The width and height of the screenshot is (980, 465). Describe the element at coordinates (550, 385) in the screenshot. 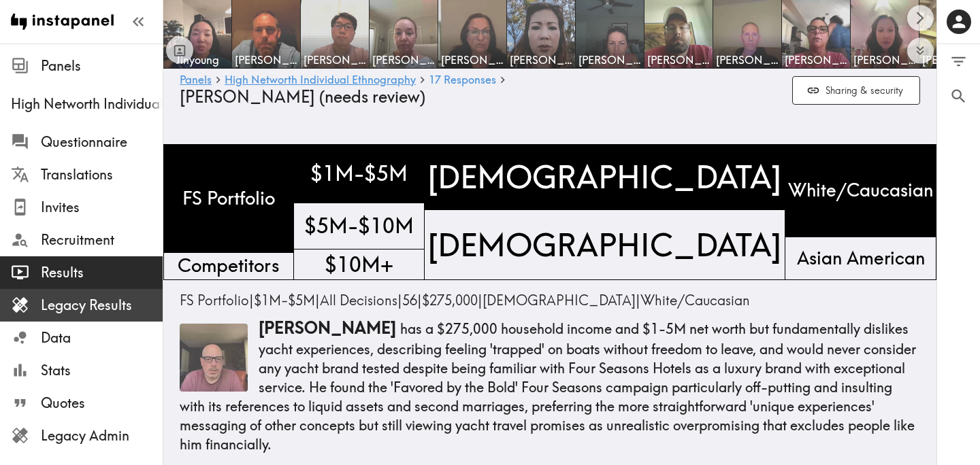

I see `p: has a $275,000 household income and $1-5M net worth but fundamentally dislikes yacht experiences,...` at that location.